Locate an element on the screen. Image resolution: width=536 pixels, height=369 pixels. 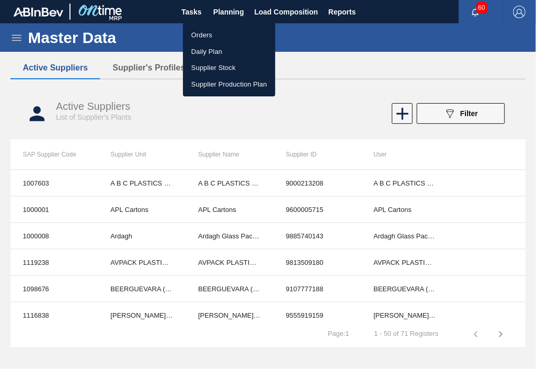
a: Daily Plan is located at coordinates (229, 52).